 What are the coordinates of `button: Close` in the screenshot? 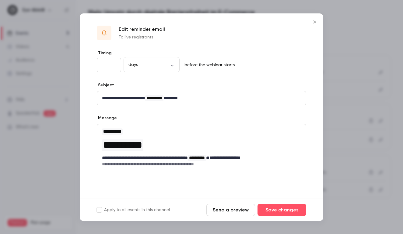 It's located at (315, 22).